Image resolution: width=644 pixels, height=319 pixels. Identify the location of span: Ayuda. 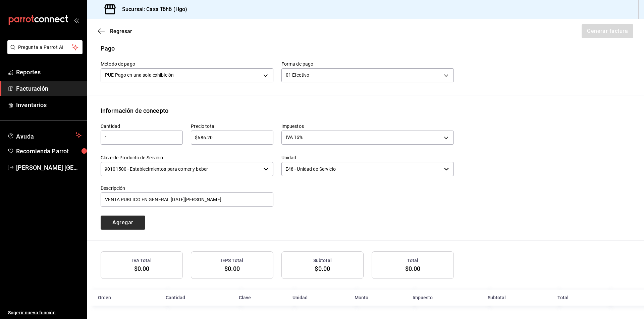
(44, 136).